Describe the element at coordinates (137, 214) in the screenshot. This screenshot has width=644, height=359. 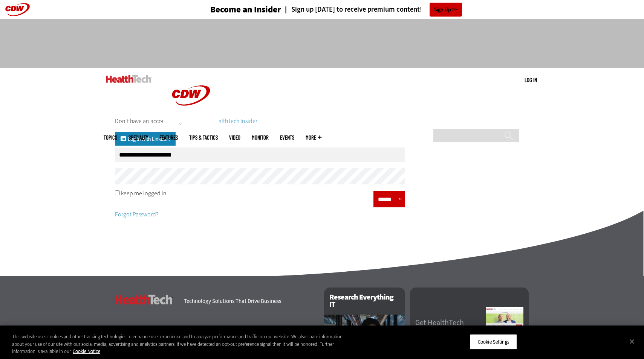
I see `a: Forgot Password?` at that location.